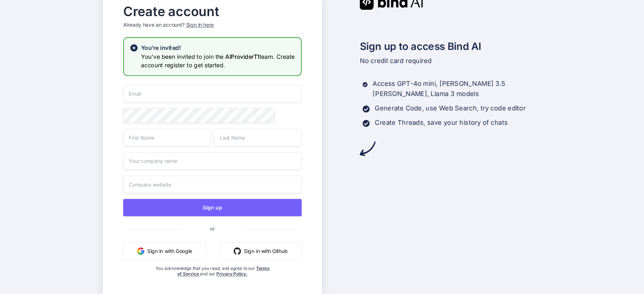  What do you see at coordinates (223, 271) in the screenshot?
I see `a: Terms of Service` at bounding box center [223, 271].